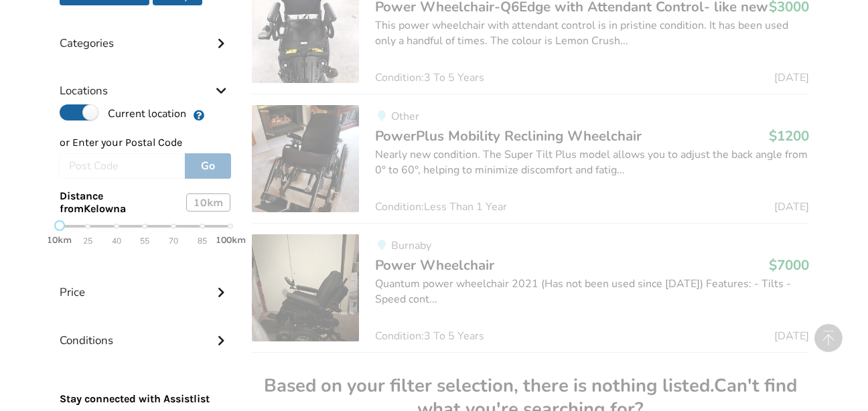  I want to click on div: Categories, so click(145, 32).